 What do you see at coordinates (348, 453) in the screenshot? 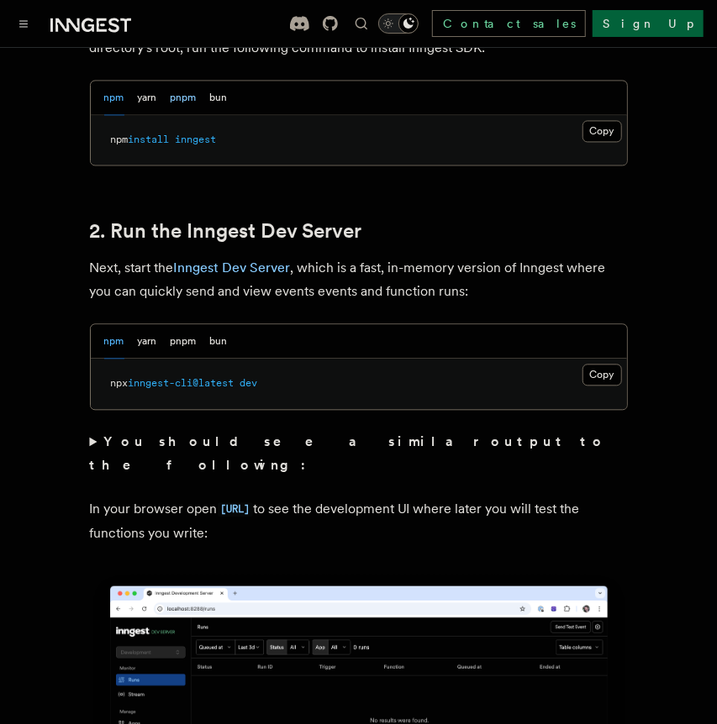
I see `strong: You should see a similar output to the following:` at bounding box center [348, 453].